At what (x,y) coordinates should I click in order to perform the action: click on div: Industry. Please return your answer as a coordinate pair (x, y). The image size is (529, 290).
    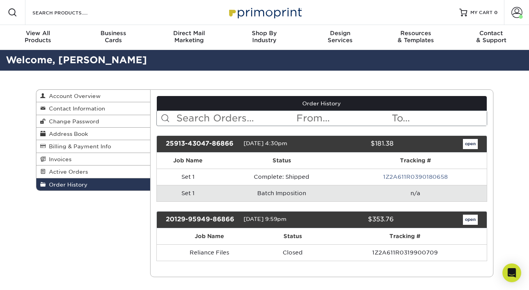
    Looking at the image, I should click on (264, 37).